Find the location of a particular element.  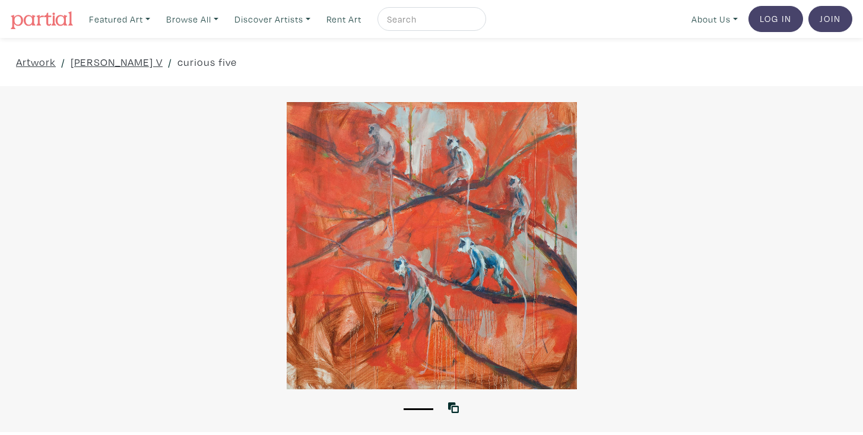

a: About Us is located at coordinates (715, 19).